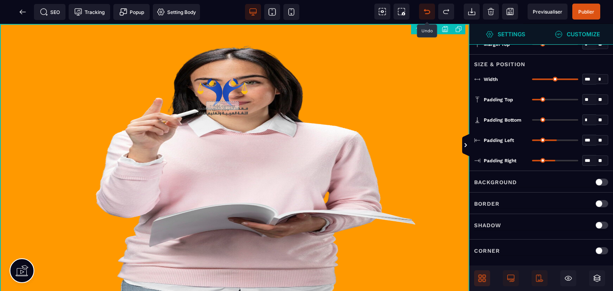 This screenshot has width=613, height=291. I want to click on span: Mobile Only, so click(539, 278).